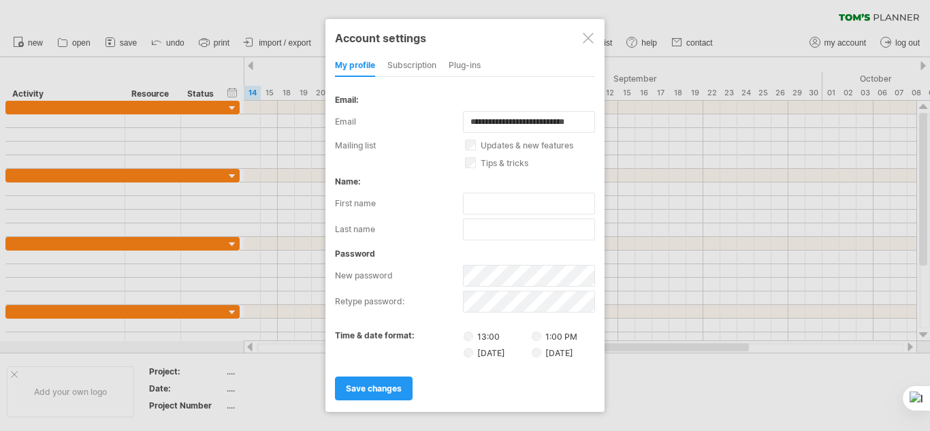 The image size is (930, 431). Describe the element at coordinates (374, 335) in the screenshot. I see `label: time & date format:` at that location.